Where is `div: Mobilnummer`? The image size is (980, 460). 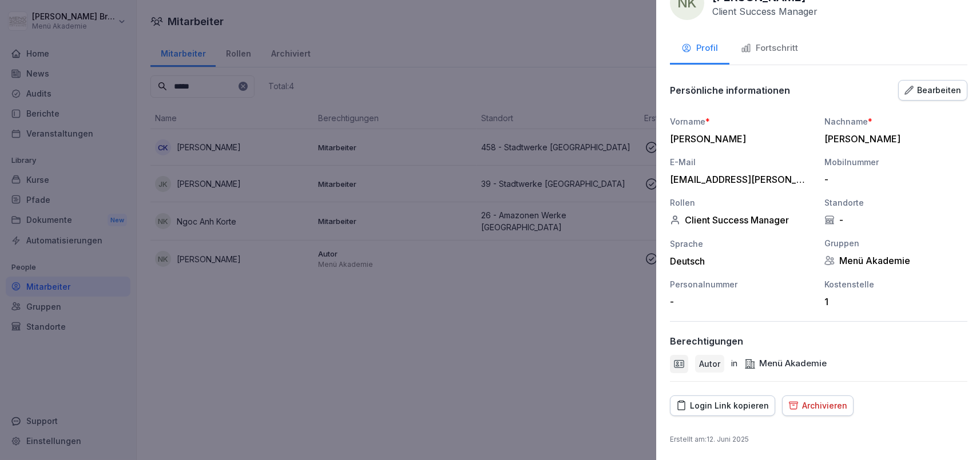 div: Mobilnummer is located at coordinates (897, 162).